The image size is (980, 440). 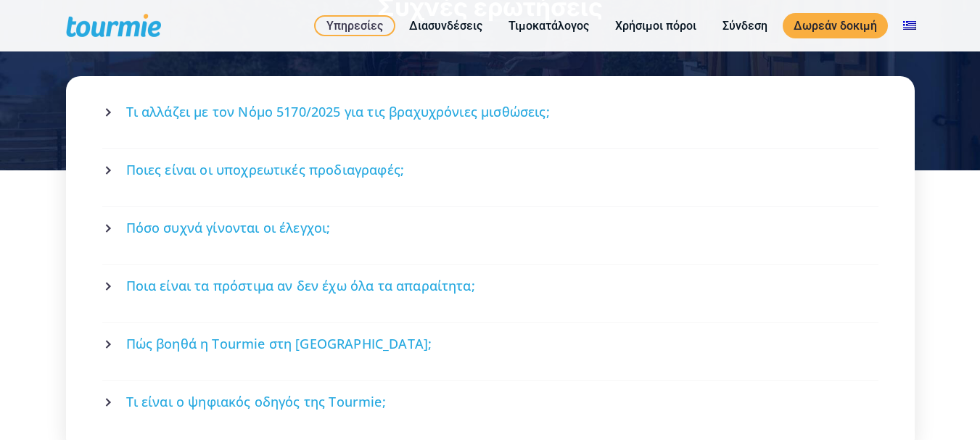 I want to click on span: Τι είναι ο ψηφιακός οδηγός της Tourmie;, so click(x=256, y=402).